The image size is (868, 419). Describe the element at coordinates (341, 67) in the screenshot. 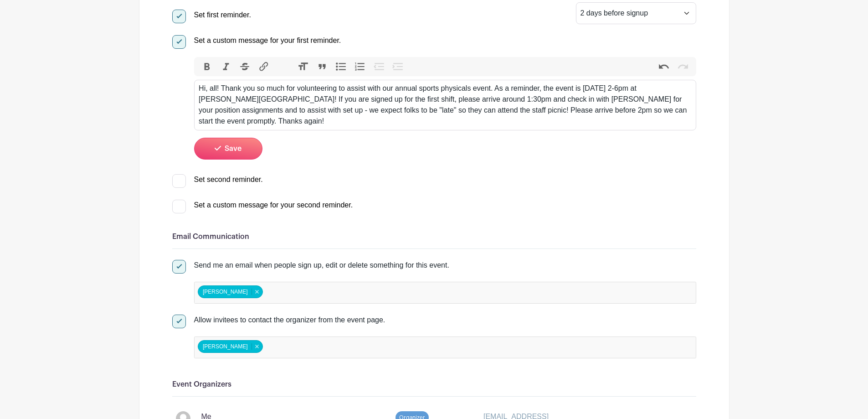

I see `button: Bullets` at that location.